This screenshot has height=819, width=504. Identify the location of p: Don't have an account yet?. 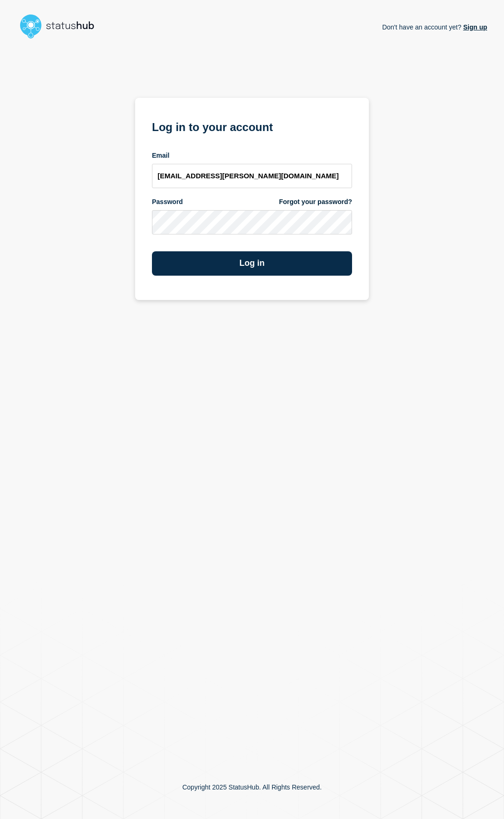
(434, 27).